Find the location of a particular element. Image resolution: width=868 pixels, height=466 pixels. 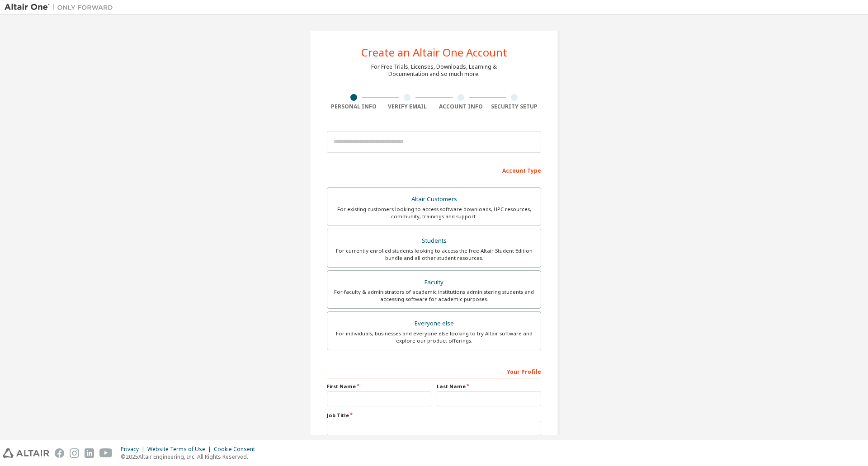

div: For existing customers looking to access software downloads, HPC resources, community, trainings ... is located at coordinates (434, 213).